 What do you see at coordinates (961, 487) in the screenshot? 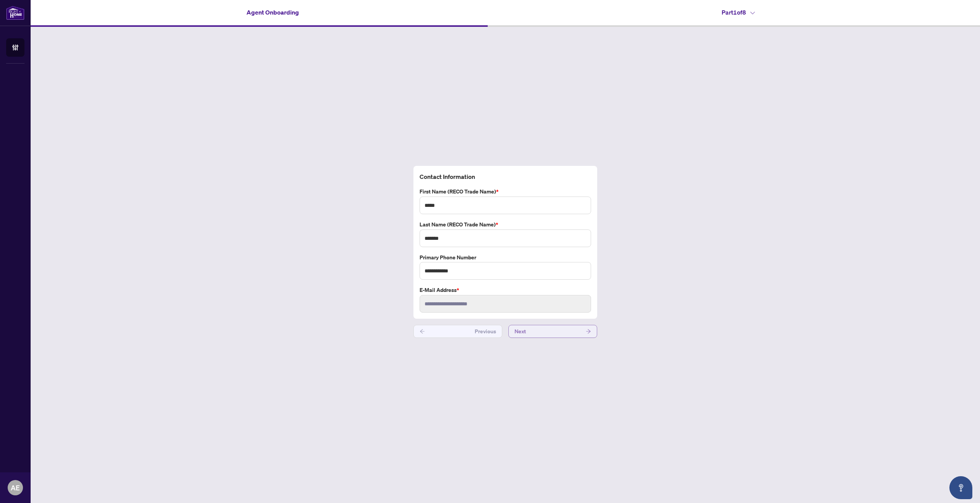
I see `button: Open asap` at bounding box center [961, 487].